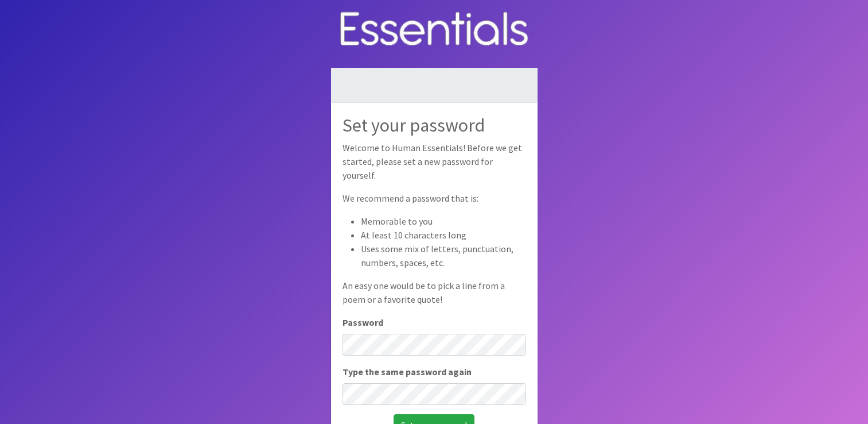  I want to click on label: Password, so click(362, 322).